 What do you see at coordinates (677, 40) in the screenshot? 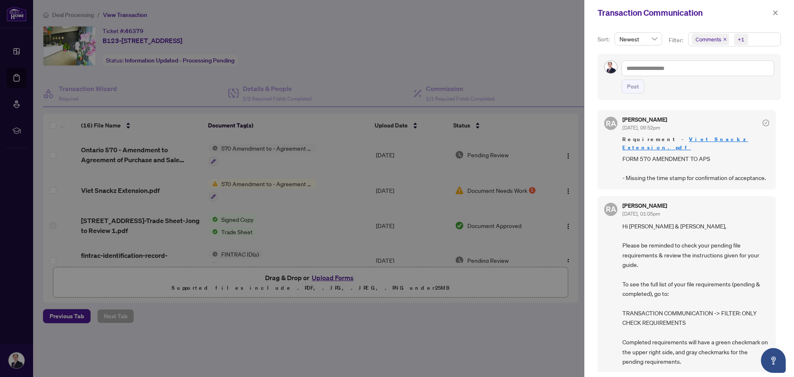
I see `p: Filter:` at bounding box center [677, 40].